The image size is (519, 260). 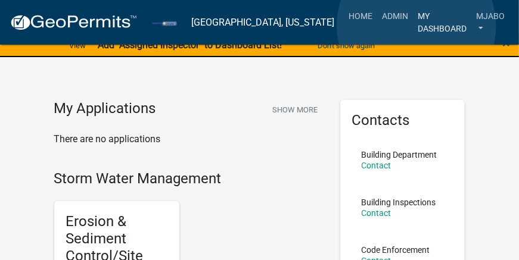 I want to click on a: mjabo, so click(x=490, y=22).